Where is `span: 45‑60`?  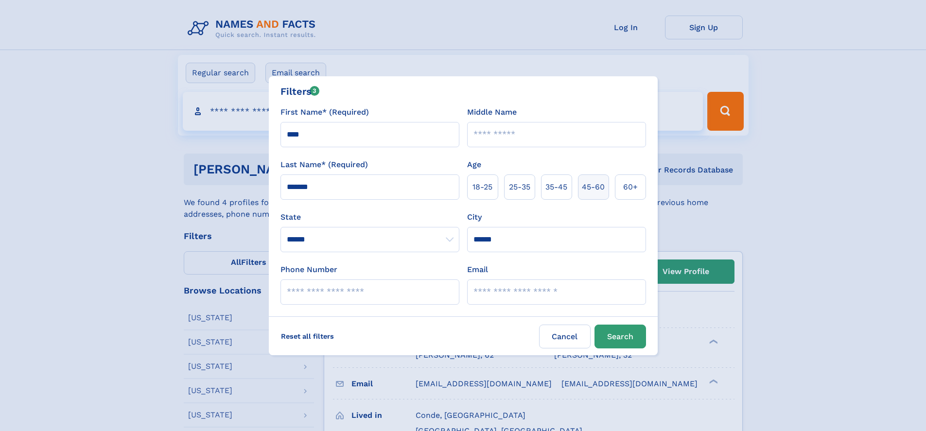
span: 45‑60 is located at coordinates (593, 187).